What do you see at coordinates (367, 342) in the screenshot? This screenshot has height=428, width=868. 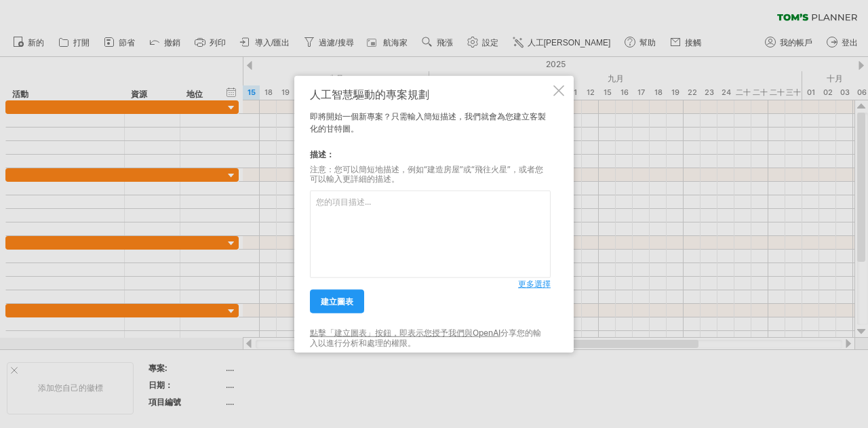 I see `font: 以進行分析和處理的權限。` at bounding box center [367, 342].